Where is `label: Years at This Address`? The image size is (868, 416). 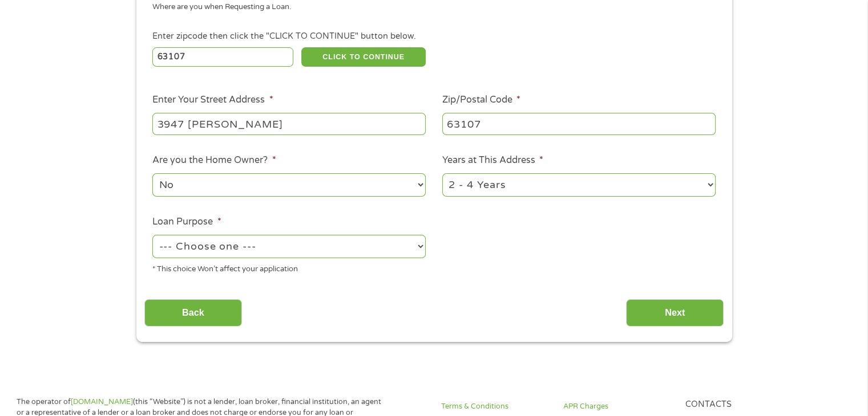
label: Years at This Address is located at coordinates (493, 160).